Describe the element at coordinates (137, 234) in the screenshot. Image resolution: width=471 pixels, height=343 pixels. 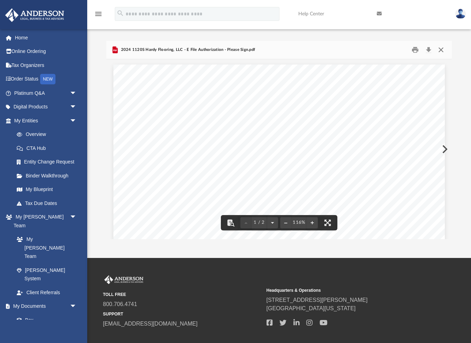
I see `span: and` at that location.